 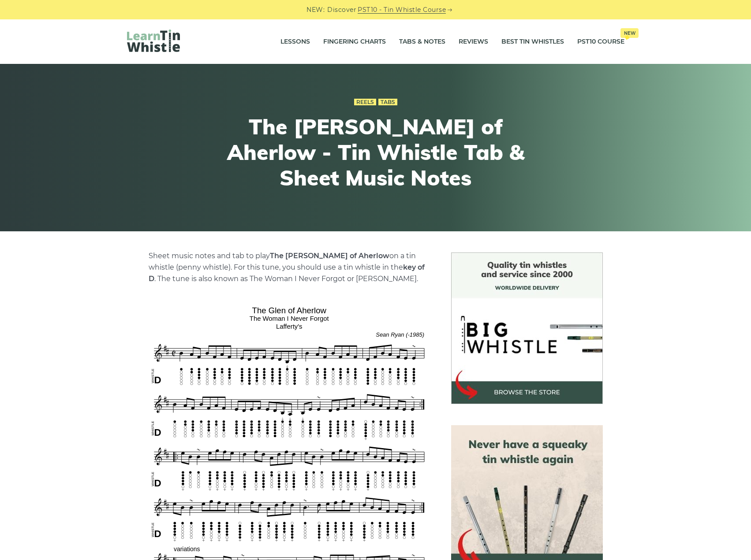 What do you see at coordinates (533, 42) in the screenshot?
I see `a: Best Tin Whistles` at bounding box center [533, 42].